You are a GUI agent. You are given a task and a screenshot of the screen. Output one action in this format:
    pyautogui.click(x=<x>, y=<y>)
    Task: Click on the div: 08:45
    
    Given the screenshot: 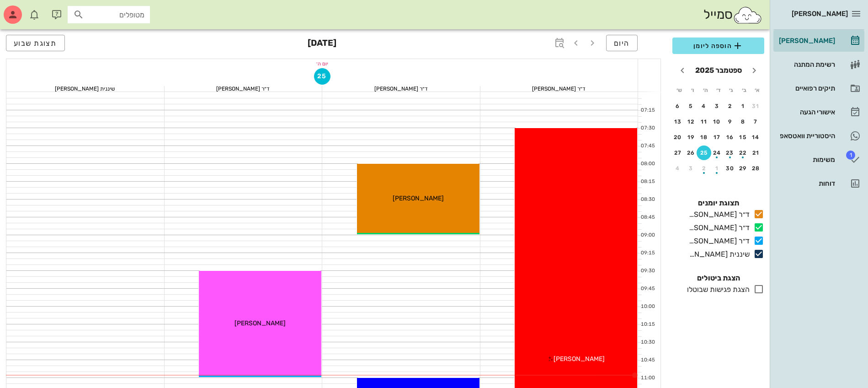 What is the action you would take?
    pyautogui.click(x=647, y=217)
    